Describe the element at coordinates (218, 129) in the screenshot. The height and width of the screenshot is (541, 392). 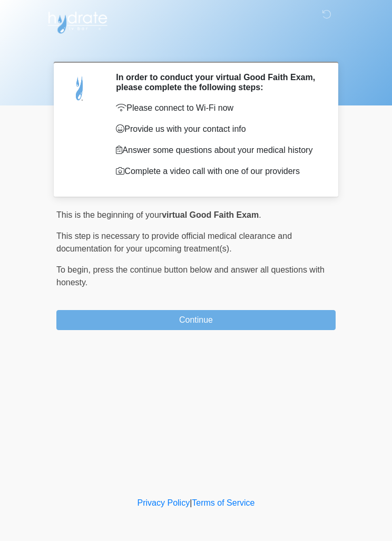
I see `p: Provide us with your contact info` at that location.